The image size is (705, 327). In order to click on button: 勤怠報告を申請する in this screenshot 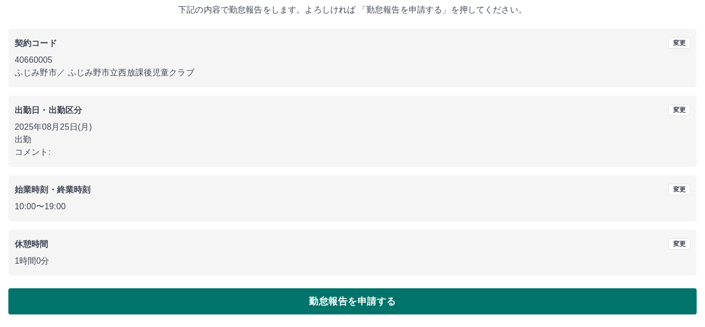, I will do `click(352, 301)`.